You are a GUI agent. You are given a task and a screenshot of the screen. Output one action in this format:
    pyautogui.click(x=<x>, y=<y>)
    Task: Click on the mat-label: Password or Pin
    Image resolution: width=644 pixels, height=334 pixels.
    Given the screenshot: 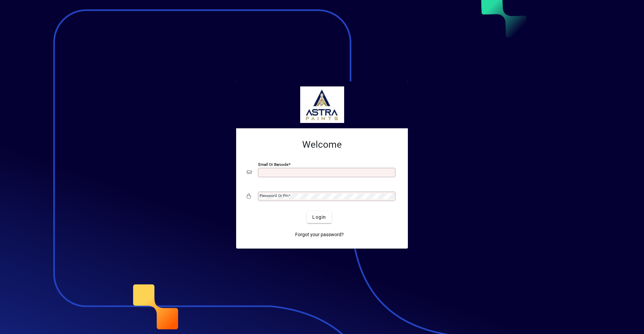 What is the action you would take?
    pyautogui.click(x=274, y=196)
    